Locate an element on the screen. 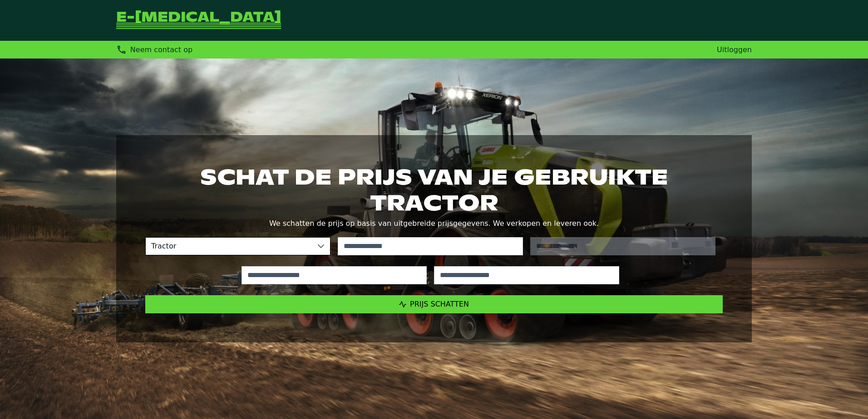  div: Neem contact op is located at coordinates (155, 49).